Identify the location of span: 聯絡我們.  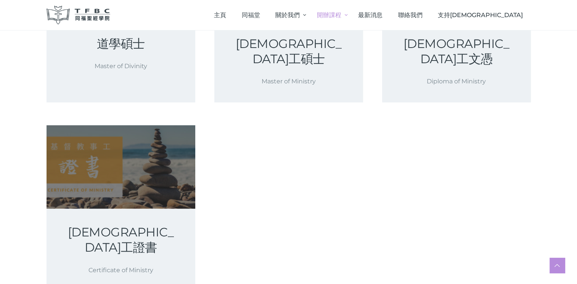
(410, 15).